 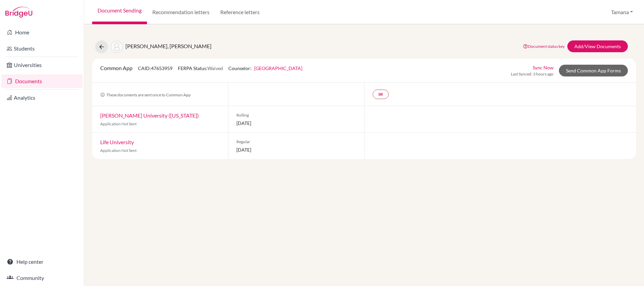 What do you see at coordinates (544, 68) in the screenshot?
I see `a: Sync Now` at bounding box center [544, 68].